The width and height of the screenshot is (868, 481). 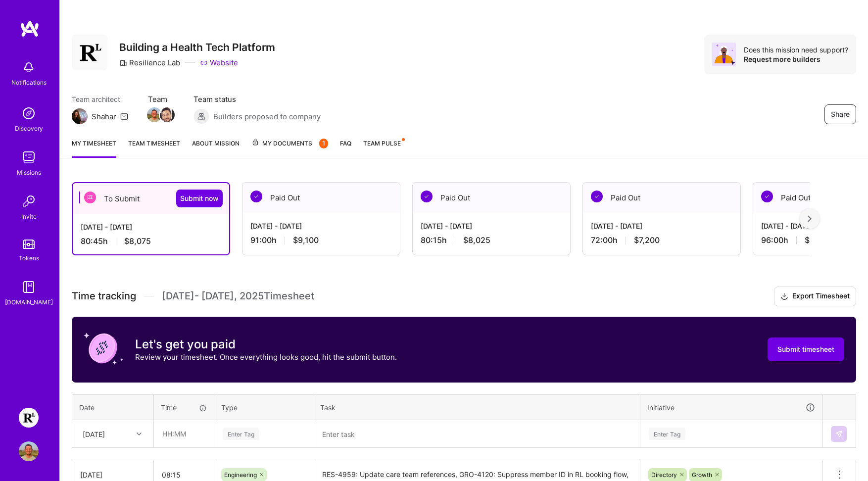 What do you see at coordinates (139, 434) in the screenshot?
I see `i: icon Chevron` at bounding box center [139, 434].